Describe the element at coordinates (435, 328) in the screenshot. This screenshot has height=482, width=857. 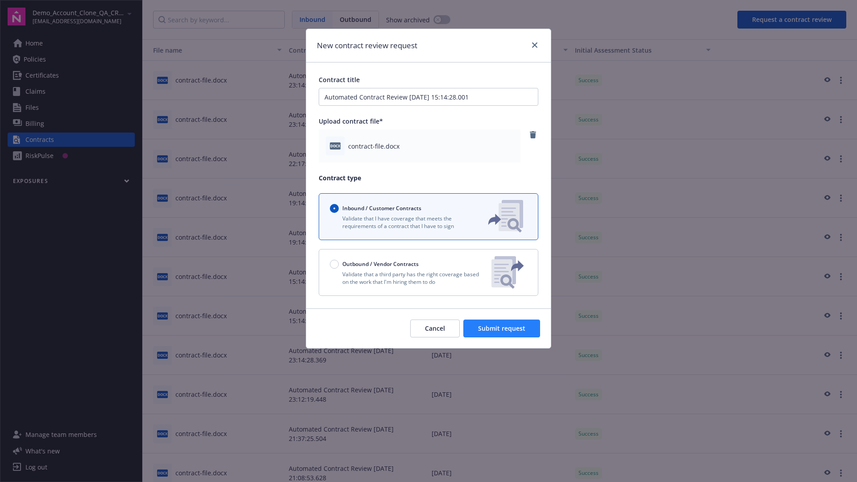
I see `span: Cancel` at that location.